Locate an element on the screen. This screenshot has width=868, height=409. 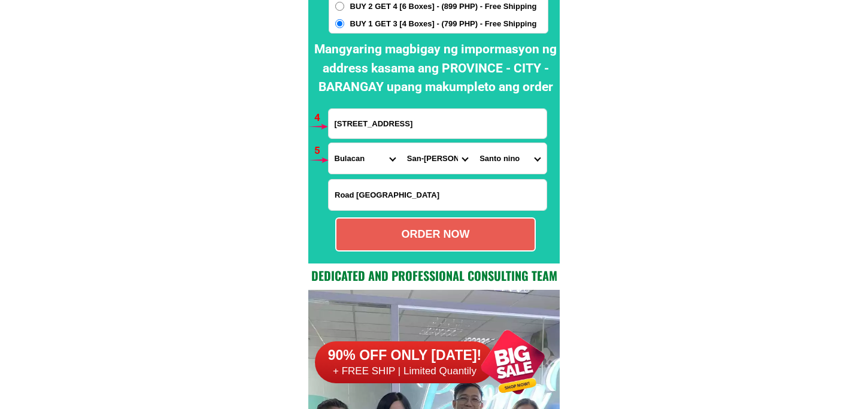
select: Select commune is located at coordinates (509, 158).